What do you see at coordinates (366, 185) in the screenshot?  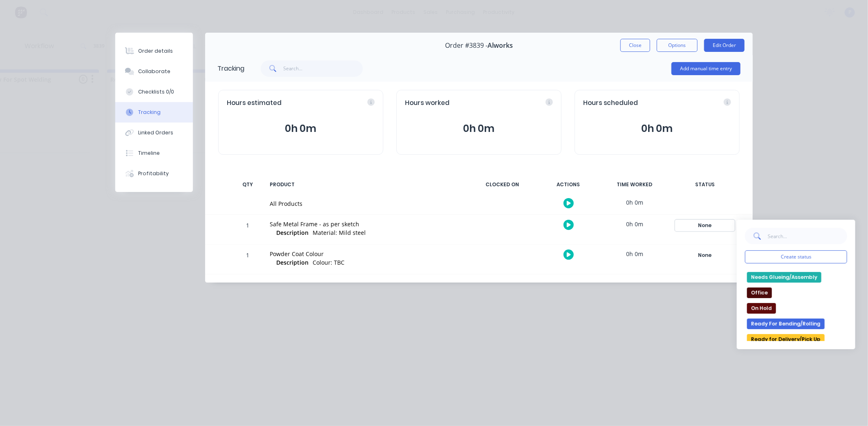 I see `div: PRODUCT` at bounding box center [366, 185].